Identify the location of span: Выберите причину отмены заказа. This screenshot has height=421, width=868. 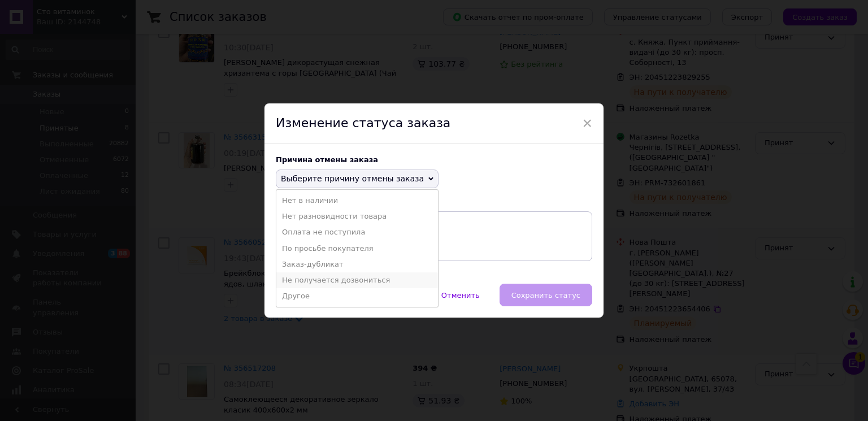
(352, 179).